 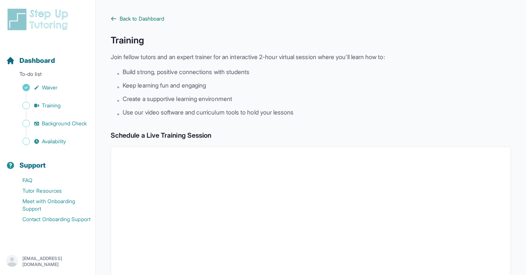 What do you see at coordinates (64, 123) in the screenshot?
I see `span: Background Check` at bounding box center [64, 123].